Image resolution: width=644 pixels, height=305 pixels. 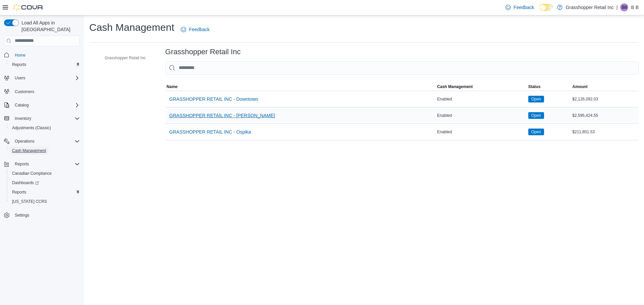 I want to click on button: Home, so click(x=42, y=55).